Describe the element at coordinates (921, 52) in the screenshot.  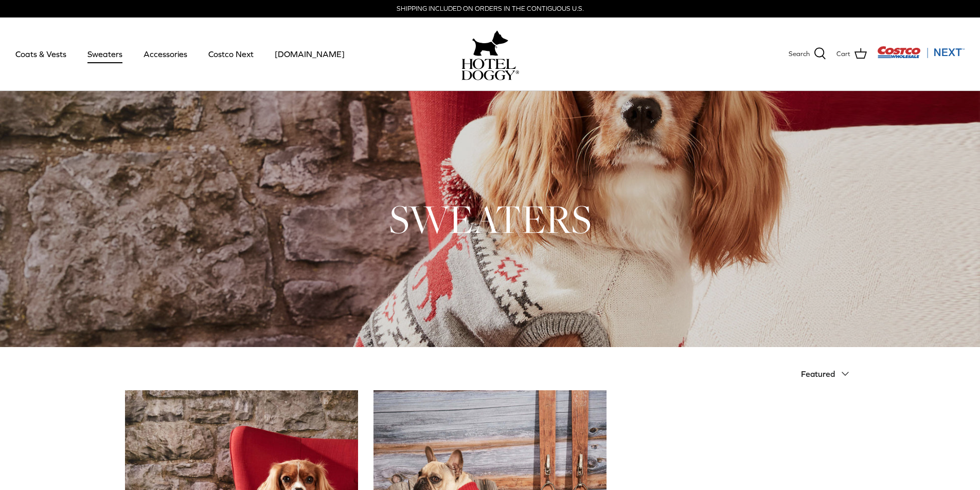
I see `img: Costco Next` at that location.